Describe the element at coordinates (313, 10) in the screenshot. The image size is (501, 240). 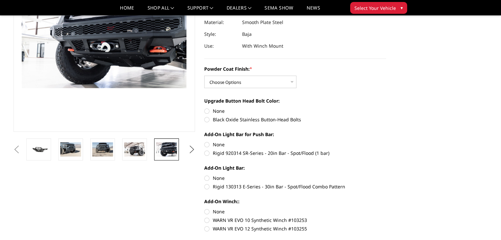
I see `a: News` at that location.